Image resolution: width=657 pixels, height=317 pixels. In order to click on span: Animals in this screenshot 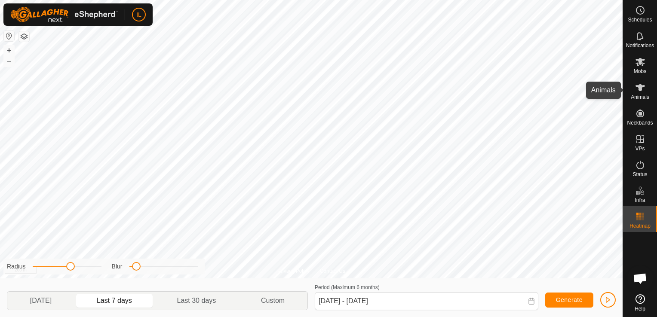, I will do `click(640, 97)`.